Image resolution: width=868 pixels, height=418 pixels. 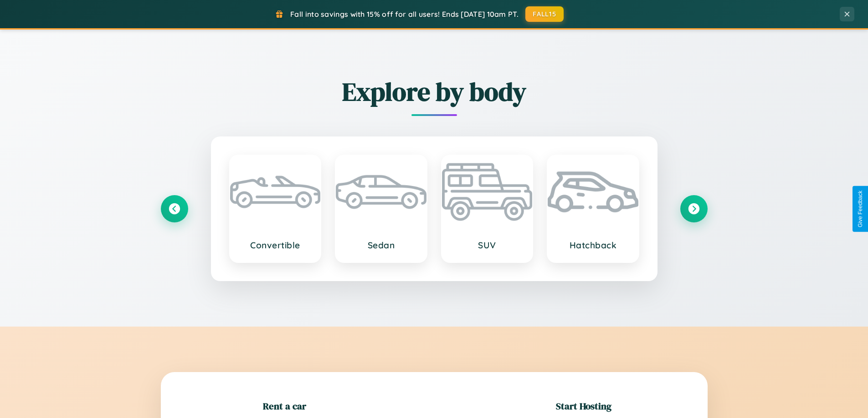 What do you see at coordinates (584, 406) in the screenshot?
I see `h2: Start Hosting` at bounding box center [584, 406].